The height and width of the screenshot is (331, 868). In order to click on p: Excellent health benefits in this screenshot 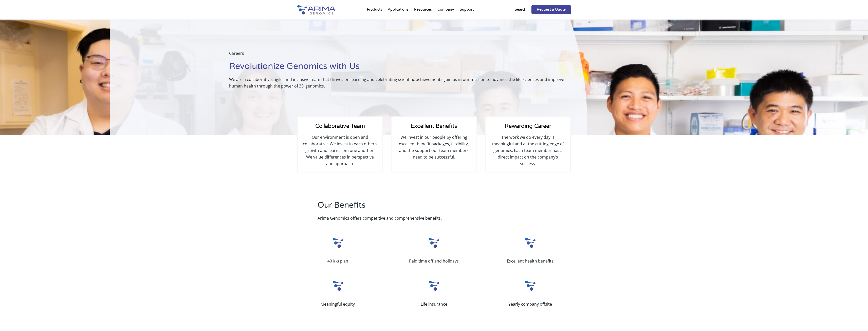, I will do `click(530, 261)`.